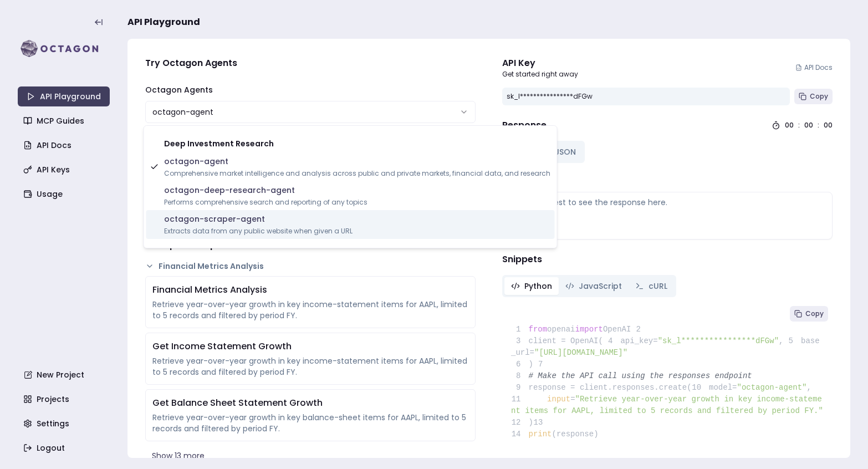 This screenshot has height=469, width=868. I want to click on span: octagon-deep-research-agent, so click(265, 190).